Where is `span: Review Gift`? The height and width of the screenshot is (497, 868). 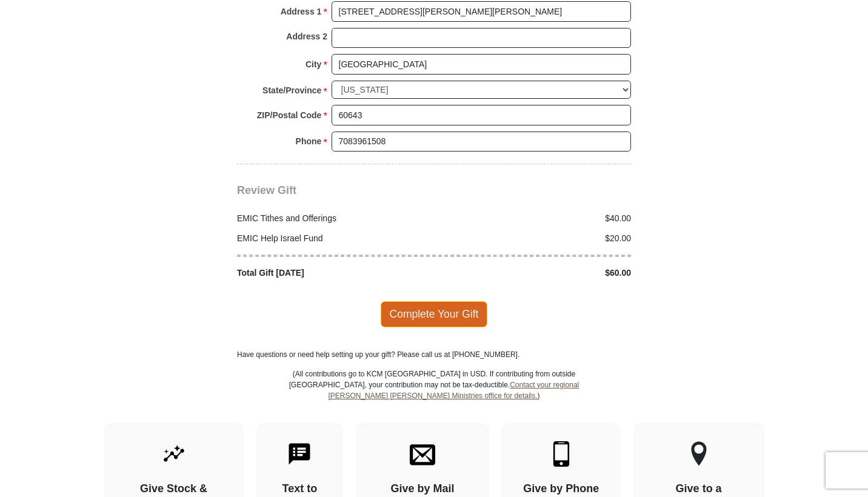 span: Review Gift is located at coordinates (267, 190).